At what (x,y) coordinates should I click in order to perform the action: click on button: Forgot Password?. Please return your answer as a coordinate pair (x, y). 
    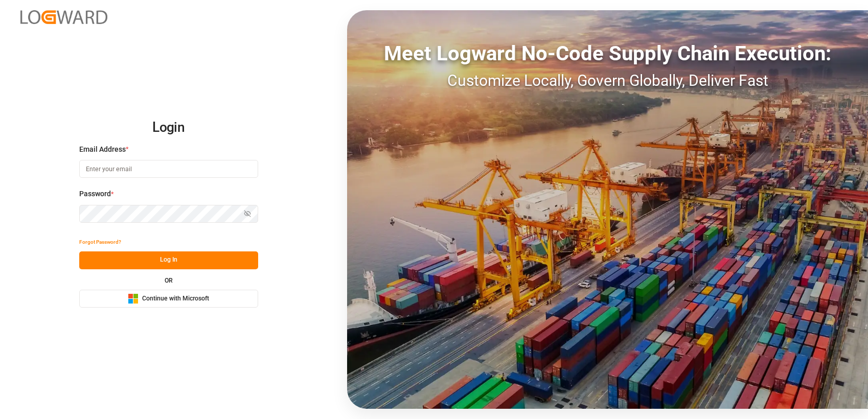
    Looking at the image, I should click on (100, 242).